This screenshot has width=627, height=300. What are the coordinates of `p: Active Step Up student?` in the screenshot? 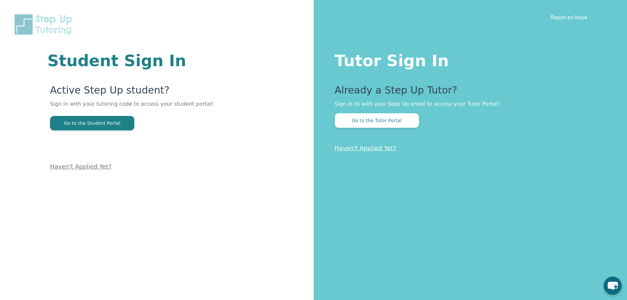 It's located at (142, 92).